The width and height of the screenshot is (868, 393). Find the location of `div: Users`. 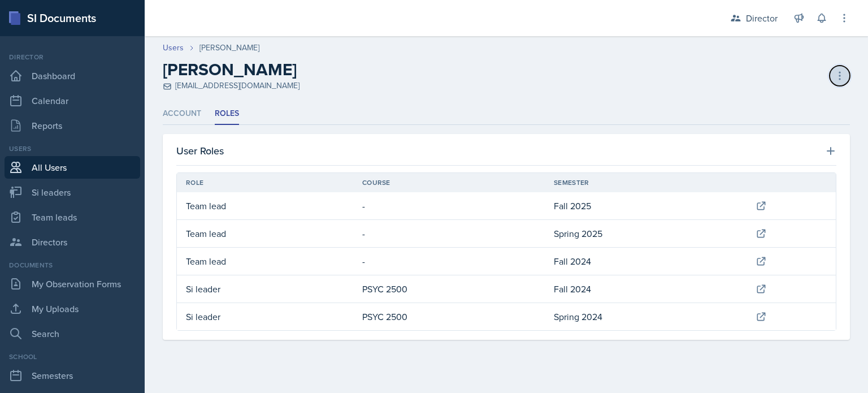

div: Users is located at coordinates (72, 149).